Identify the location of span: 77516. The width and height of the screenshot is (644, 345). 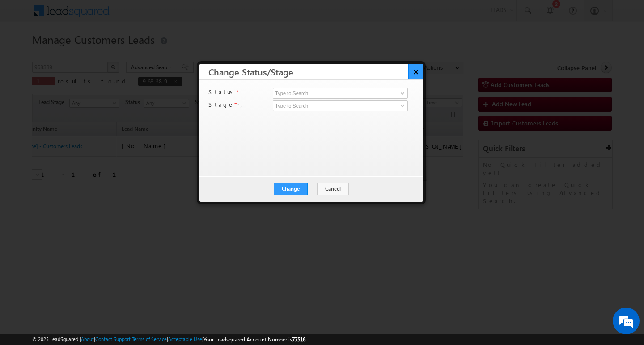
(299, 339).